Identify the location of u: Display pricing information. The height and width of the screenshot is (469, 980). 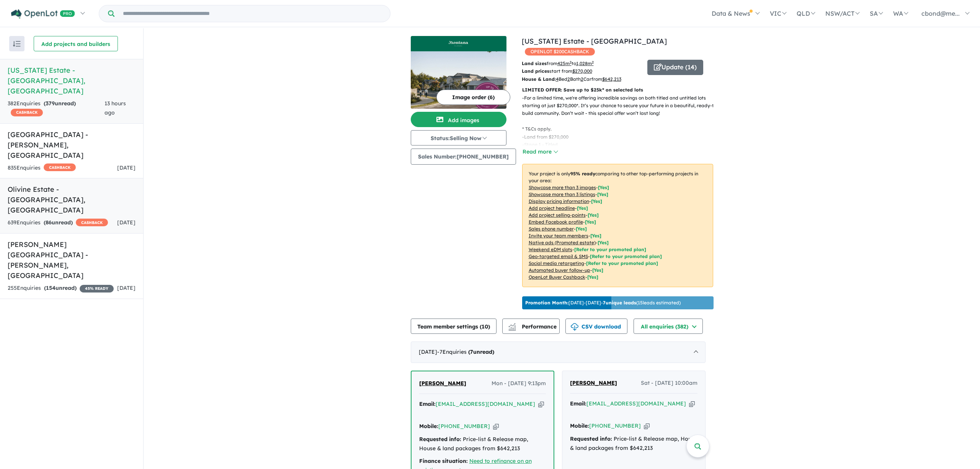
(559, 201).